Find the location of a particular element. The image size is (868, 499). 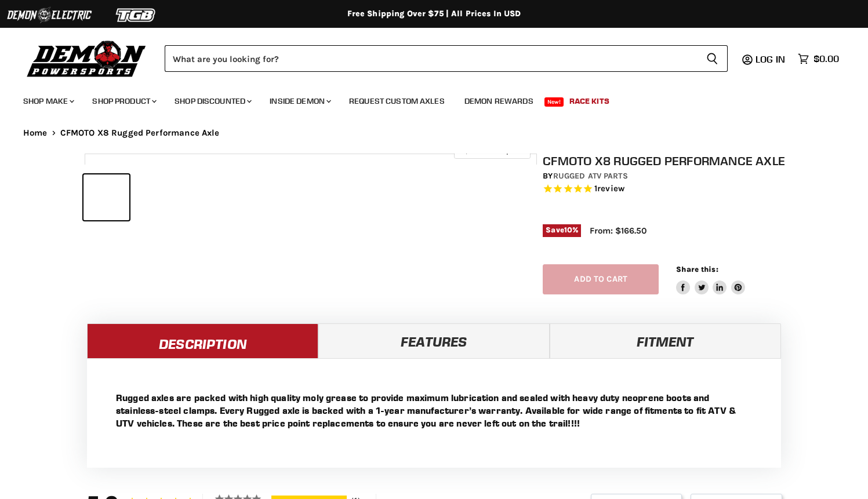

a: Features is located at coordinates (434, 341).